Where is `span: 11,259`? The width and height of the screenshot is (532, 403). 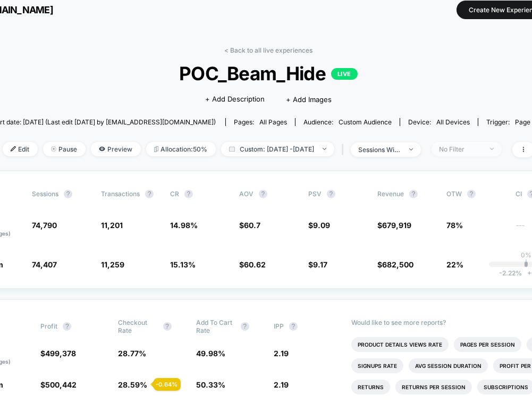 span: 11,259 is located at coordinates (113, 264).